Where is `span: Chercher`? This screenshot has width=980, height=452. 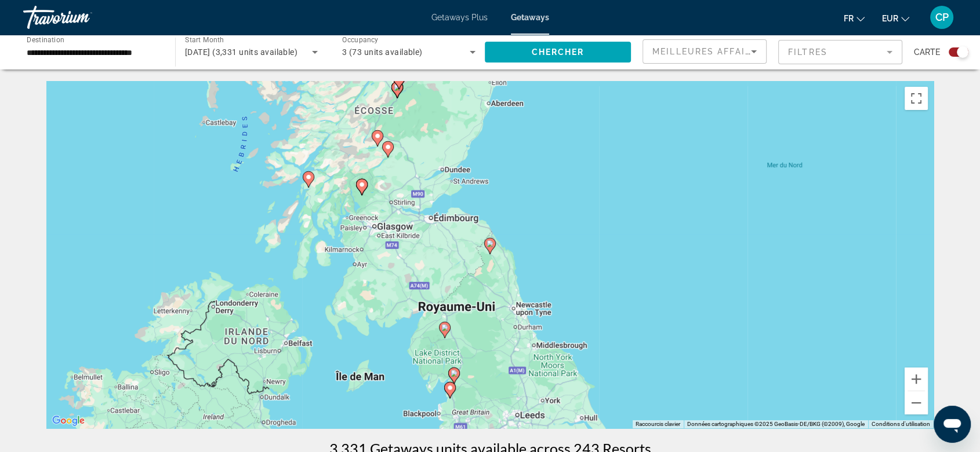 span: Chercher is located at coordinates (558, 52).